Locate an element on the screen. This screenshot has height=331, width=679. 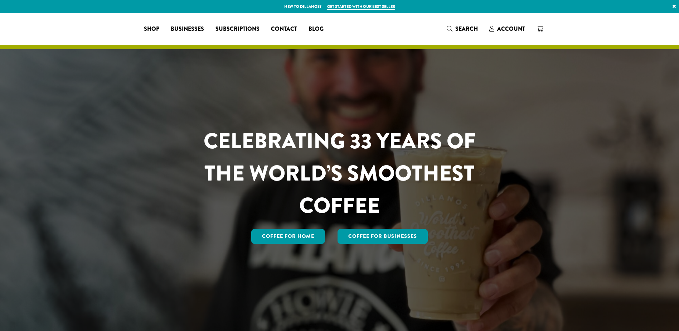
span: Blog is located at coordinates (316, 29).